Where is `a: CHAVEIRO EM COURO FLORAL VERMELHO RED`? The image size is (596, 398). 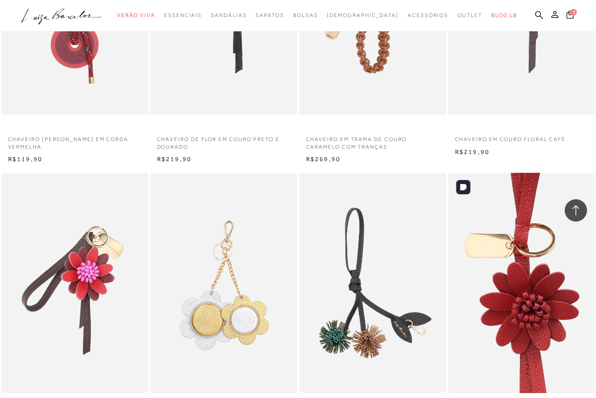
a: CHAVEIRO EM COURO FLORAL VERMELHO RED is located at coordinates (522, 283).